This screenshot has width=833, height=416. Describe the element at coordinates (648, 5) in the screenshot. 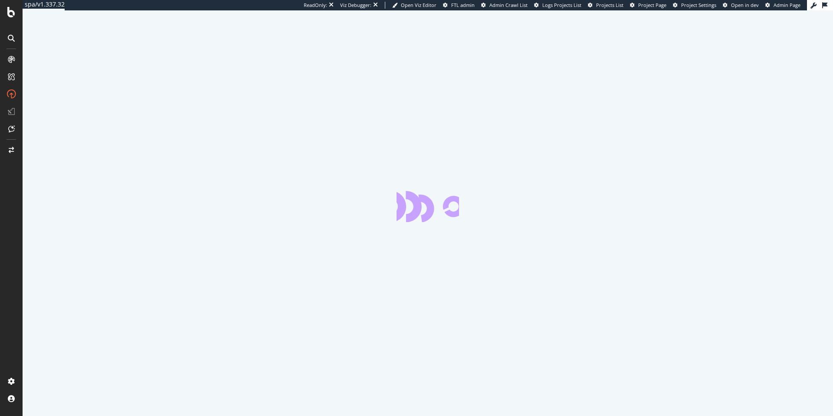

I see `a: Project Page` at that location.